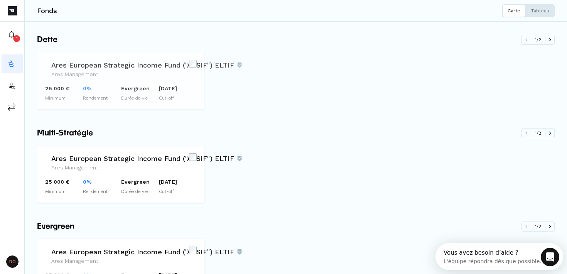  Describe the element at coordinates (66, 14) in the screenshot. I see `div: Ouvrir le Messenger Intercom` at that location.